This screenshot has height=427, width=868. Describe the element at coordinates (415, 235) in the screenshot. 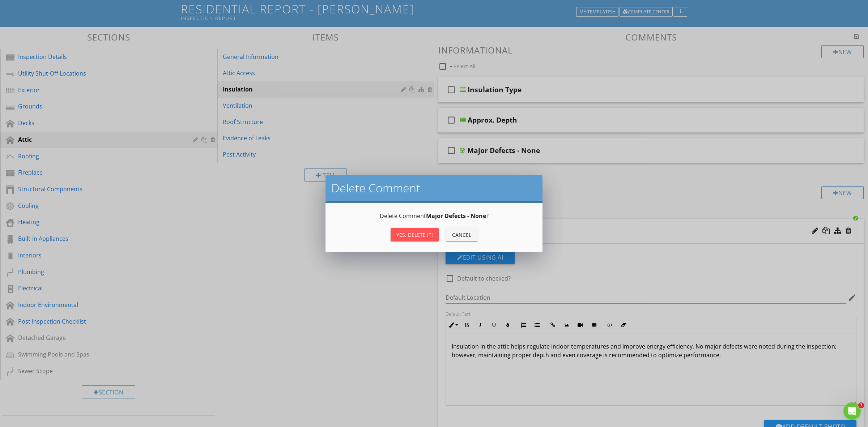

I see `div: Yes, Delete it!` at that location.